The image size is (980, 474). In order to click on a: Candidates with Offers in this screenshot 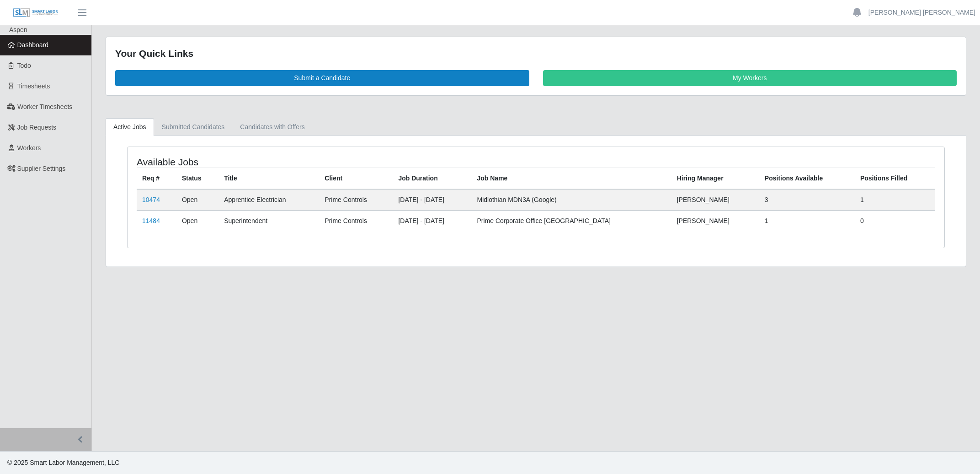, I will do `click(272, 127)`.